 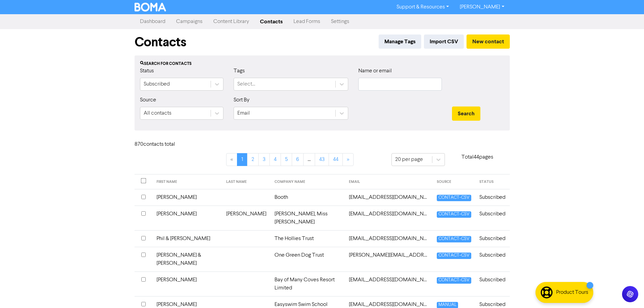 What do you see at coordinates (308, 238) in the screenshot?
I see `td: The Hollies Trust` at bounding box center [308, 238].